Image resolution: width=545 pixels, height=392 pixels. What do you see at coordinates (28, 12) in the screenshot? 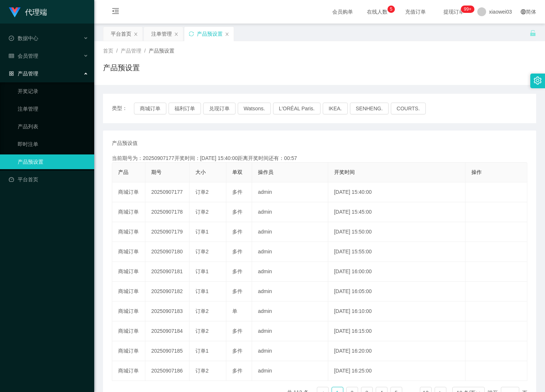
I see `a: 代理端` at bounding box center [28, 12].